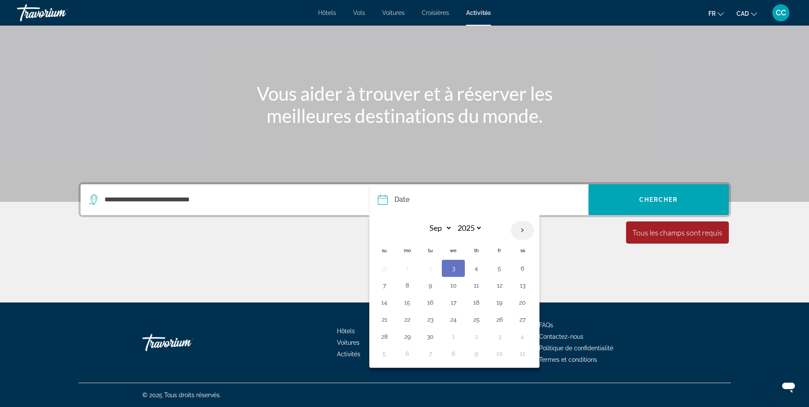  What do you see at coordinates (468, 228) in the screenshot?
I see `select: Select year` at bounding box center [468, 228].